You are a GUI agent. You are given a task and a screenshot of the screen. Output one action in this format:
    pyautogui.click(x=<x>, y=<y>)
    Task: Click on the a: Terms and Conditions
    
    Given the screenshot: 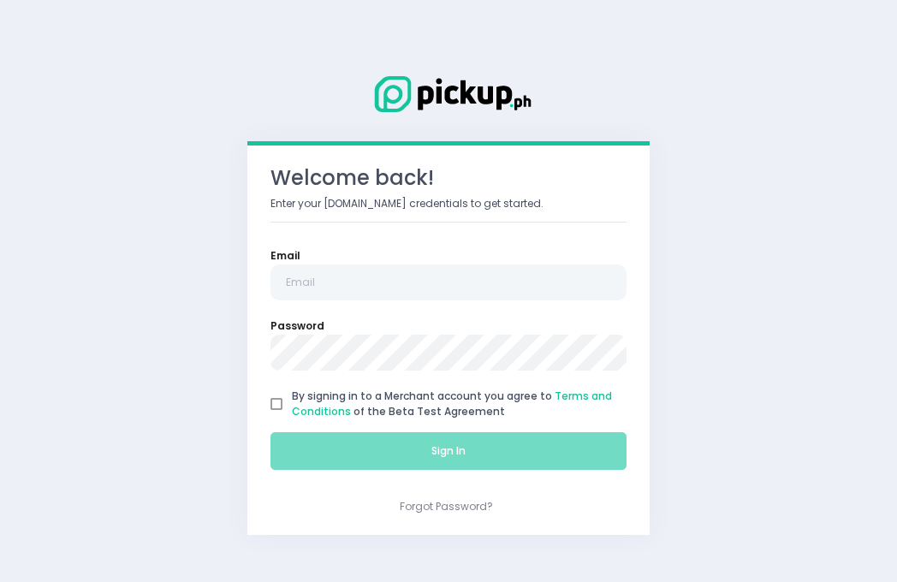 What is the action you would take?
    pyautogui.click(x=452, y=403)
    